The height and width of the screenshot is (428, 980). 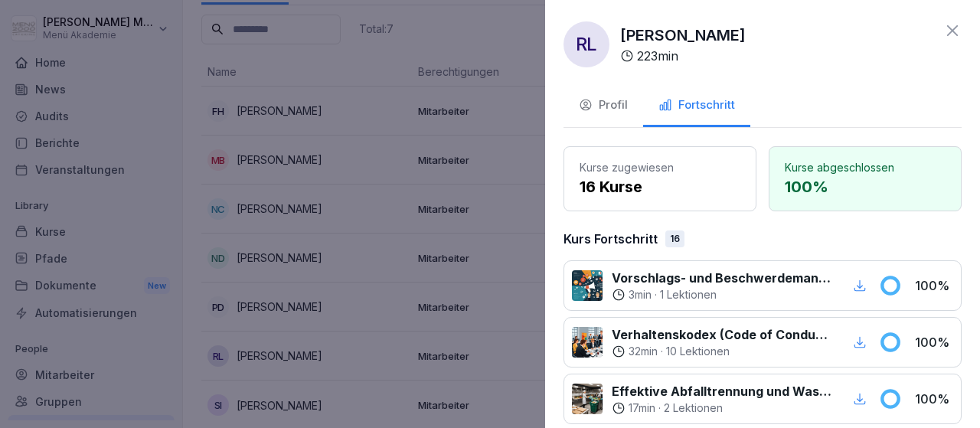 What do you see at coordinates (604, 106) in the screenshot?
I see `button: Profil` at bounding box center [604, 106].